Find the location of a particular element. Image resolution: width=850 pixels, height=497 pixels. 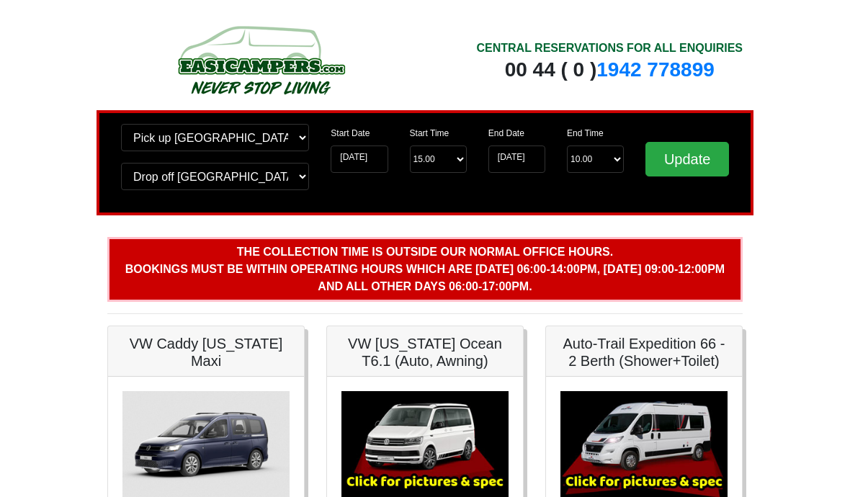

input: Start Date is located at coordinates (359, 159).